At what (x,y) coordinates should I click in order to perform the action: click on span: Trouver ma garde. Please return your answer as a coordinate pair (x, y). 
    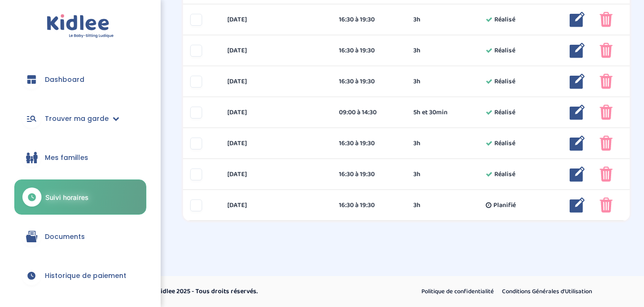
    Looking at the image, I should click on (77, 118).